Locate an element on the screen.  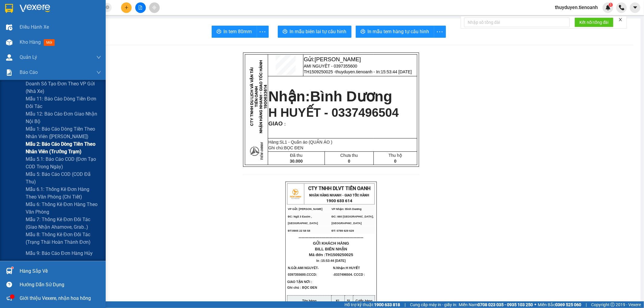
div: Hàng sắp về is located at coordinates (60, 271).